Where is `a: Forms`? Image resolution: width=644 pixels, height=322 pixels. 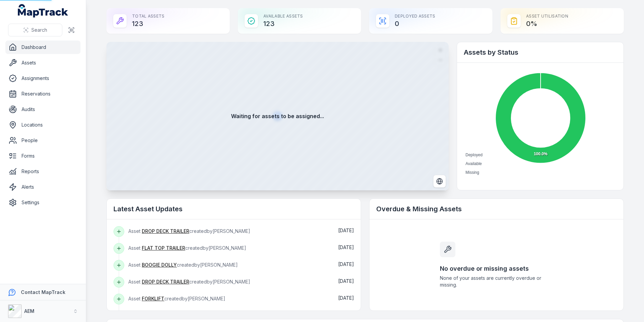 a: Forms is located at coordinates (43, 156).